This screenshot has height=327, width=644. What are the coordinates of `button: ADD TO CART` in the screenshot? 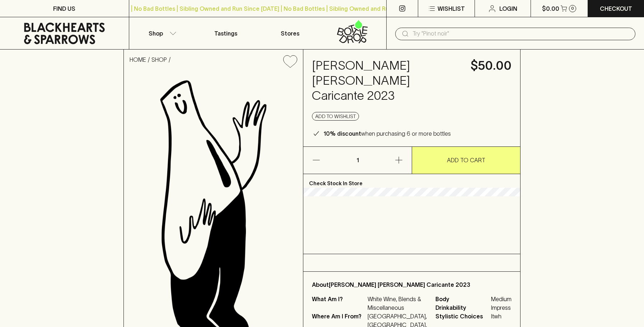 It's located at (466, 160).